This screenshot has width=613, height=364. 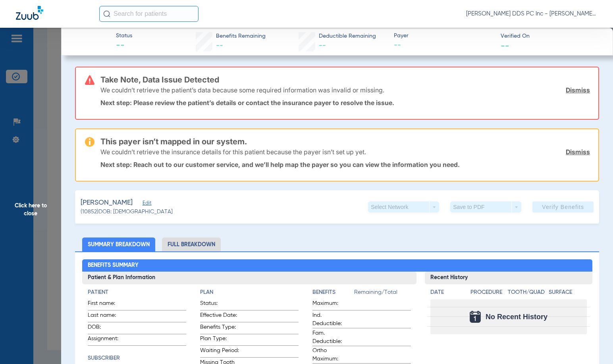 What do you see at coordinates (487, 294) in the screenshot?
I see `app-breakdown-title: Procedure` at bounding box center [487, 294].